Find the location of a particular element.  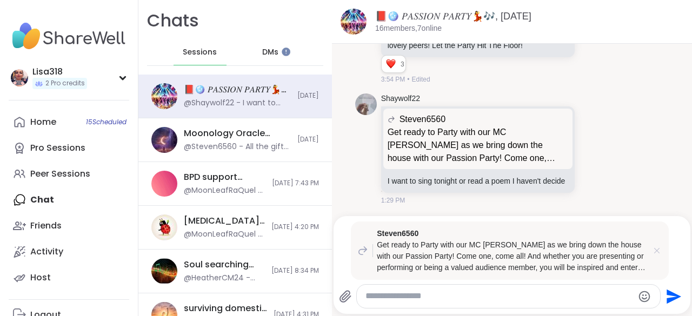

p: 16 members, 7 online is located at coordinates (408, 29).